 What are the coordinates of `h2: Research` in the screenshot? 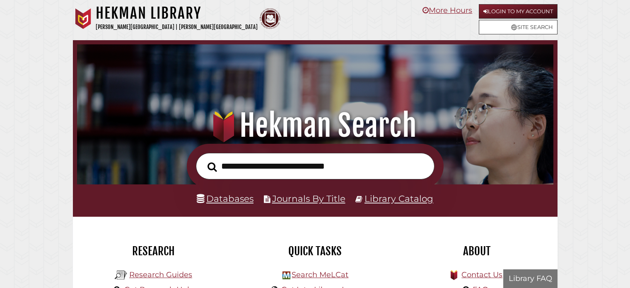 It's located at (154, 251).